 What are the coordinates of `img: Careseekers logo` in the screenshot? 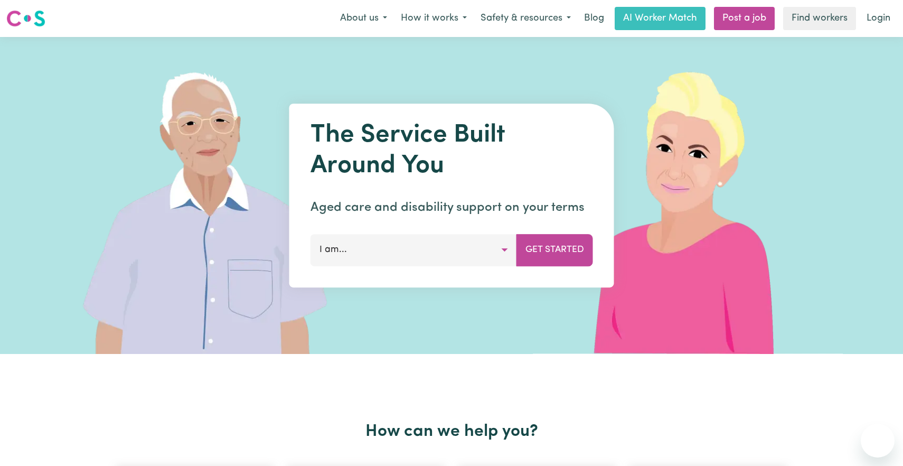 It's located at (26, 18).